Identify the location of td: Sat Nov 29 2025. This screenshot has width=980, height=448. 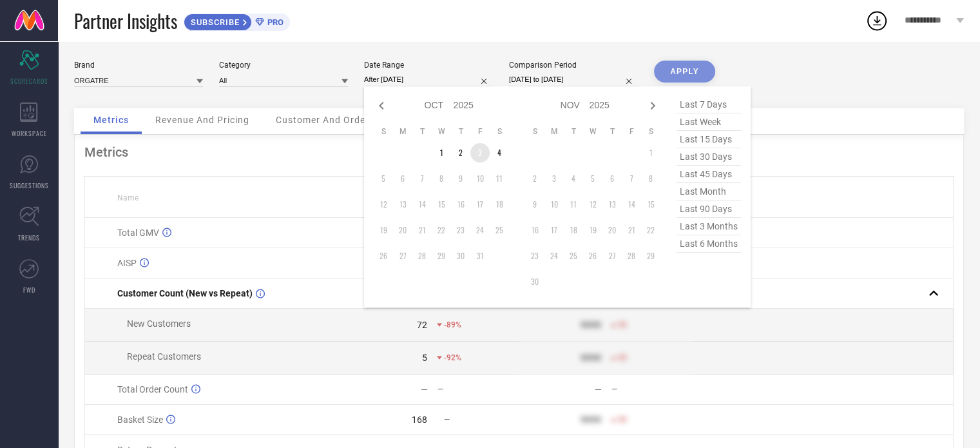
(651, 256).